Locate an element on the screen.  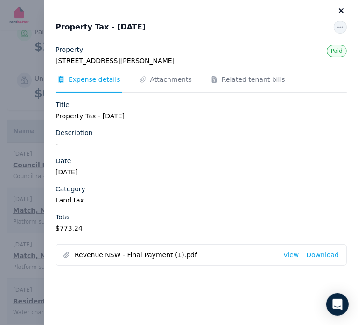
label: Total is located at coordinates (63, 217).